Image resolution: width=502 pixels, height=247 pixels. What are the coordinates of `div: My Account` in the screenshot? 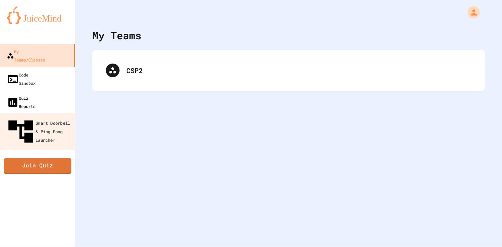 It's located at (471, 12).